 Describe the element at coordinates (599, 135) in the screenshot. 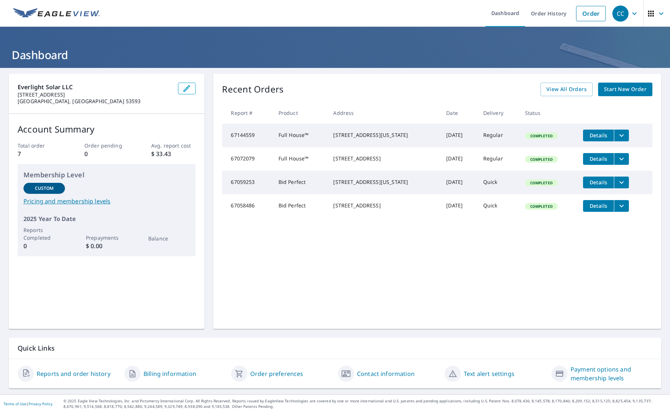

I see `button: detailsBtn-67144559` at that location.